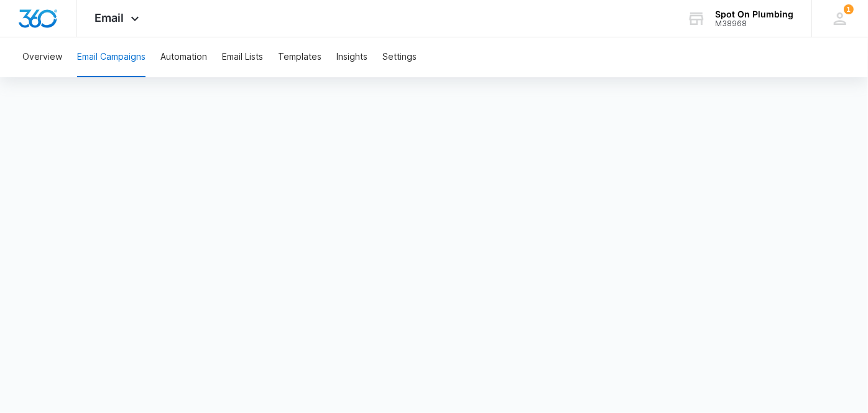  Describe the element at coordinates (243, 57) in the screenshot. I see `button: Email Lists` at that location.